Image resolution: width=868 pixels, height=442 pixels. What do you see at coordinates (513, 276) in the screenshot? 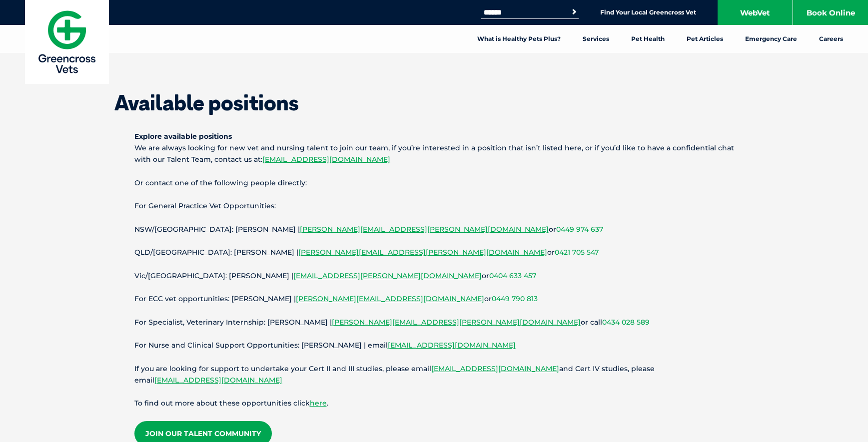
I see `a: 0404 633 457` at bounding box center [513, 276].